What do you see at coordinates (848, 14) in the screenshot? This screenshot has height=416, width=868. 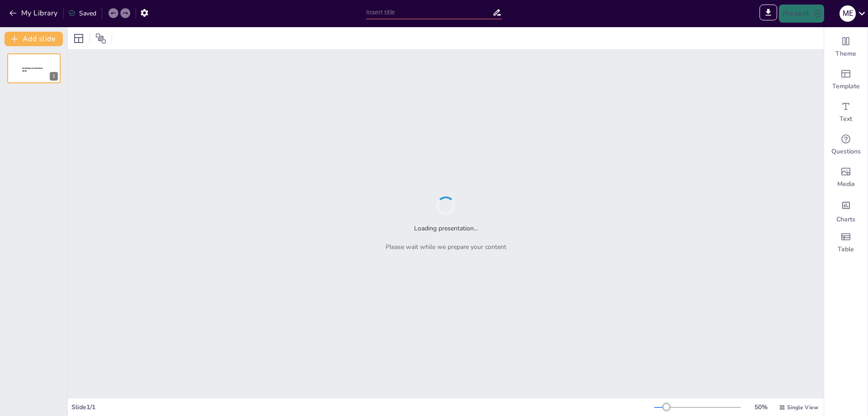 I see `button: M E` at bounding box center [848, 14].